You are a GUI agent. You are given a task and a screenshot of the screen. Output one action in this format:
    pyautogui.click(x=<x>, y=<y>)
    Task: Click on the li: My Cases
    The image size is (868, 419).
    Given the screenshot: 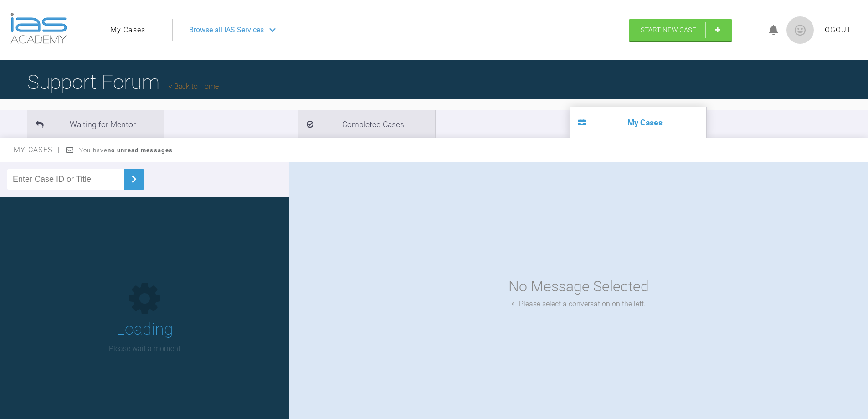 What is the action you would take?
    pyautogui.click(x=638, y=123)
    